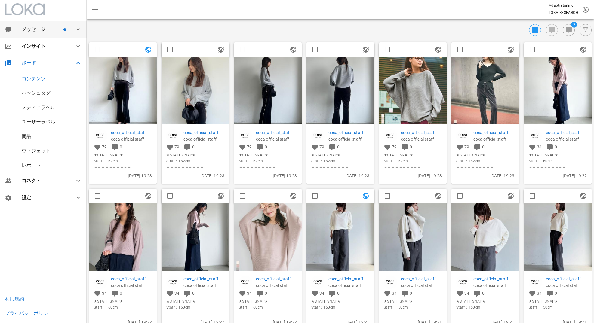 The height and width of the screenshot is (323, 594). What do you see at coordinates (563, 5) in the screenshot?
I see `p: Adaptretailing` at bounding box center [563, 5].